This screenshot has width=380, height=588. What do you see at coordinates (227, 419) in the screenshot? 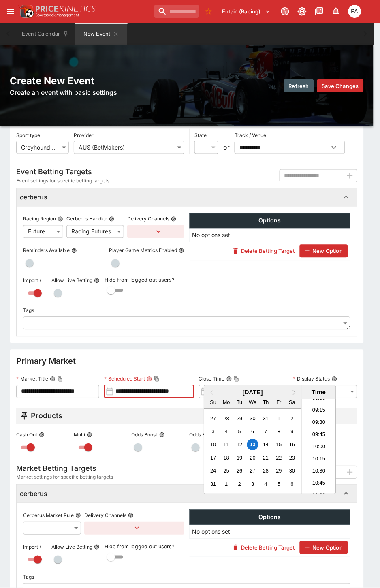
I see `div: Choose Monday, July 28th, 2025` at bounding box center [227, 419].